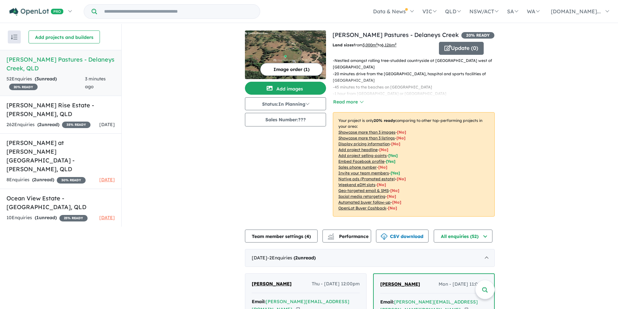  Describe the element at coordinates (286, 88) in the screenshot. I see `button: Add images` at that location.